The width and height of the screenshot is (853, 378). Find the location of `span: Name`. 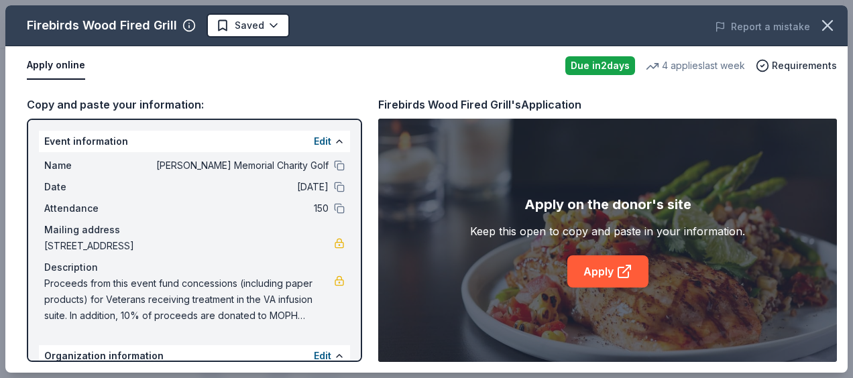

span: Name is located at coordinates (89, 166).